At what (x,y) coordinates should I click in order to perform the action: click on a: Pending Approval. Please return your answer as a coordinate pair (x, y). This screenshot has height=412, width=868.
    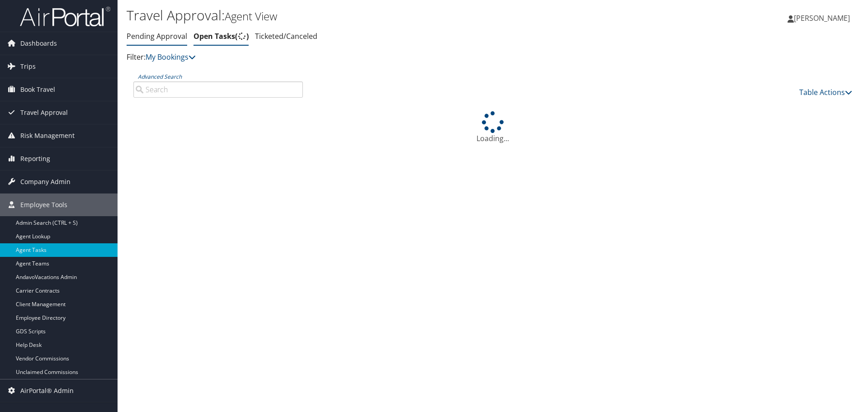
    Looking at the image, I should click on (157, 36).